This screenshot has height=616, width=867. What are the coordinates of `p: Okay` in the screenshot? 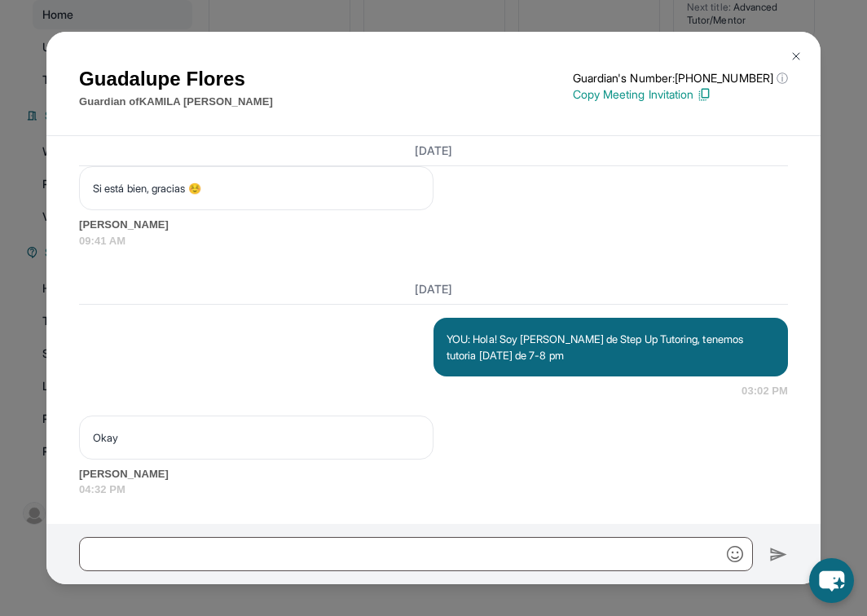 It's located at (256, 438).